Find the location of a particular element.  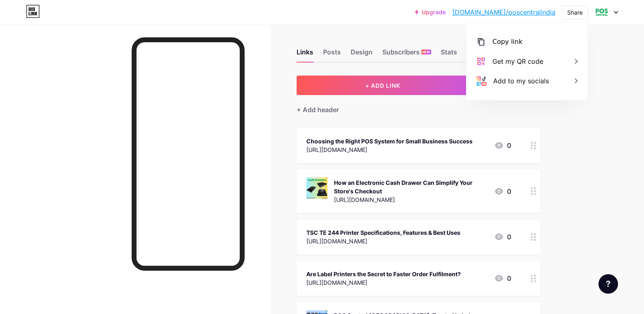

img: logo_orange.svg is located at coordinates (16, 16).